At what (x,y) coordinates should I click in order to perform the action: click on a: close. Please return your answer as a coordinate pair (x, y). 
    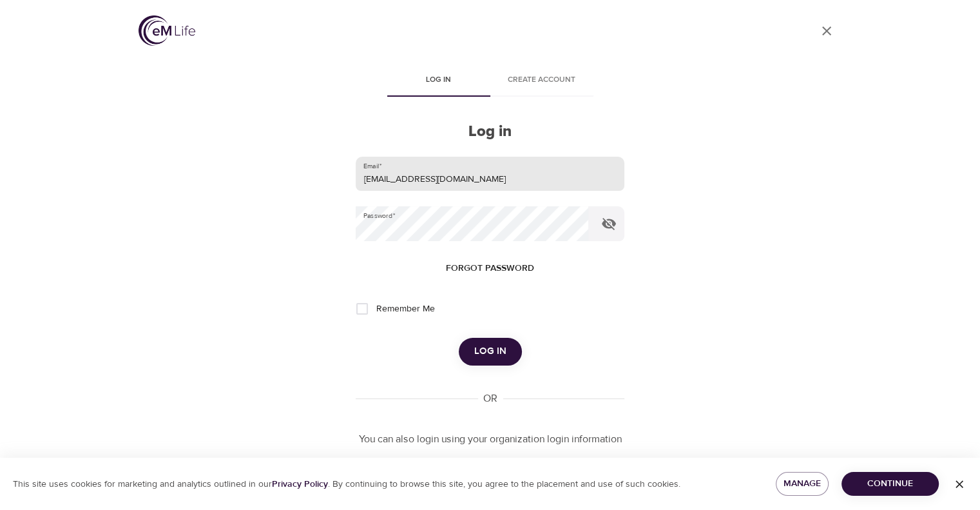
    Looking at the image, I should click on (826, 31).